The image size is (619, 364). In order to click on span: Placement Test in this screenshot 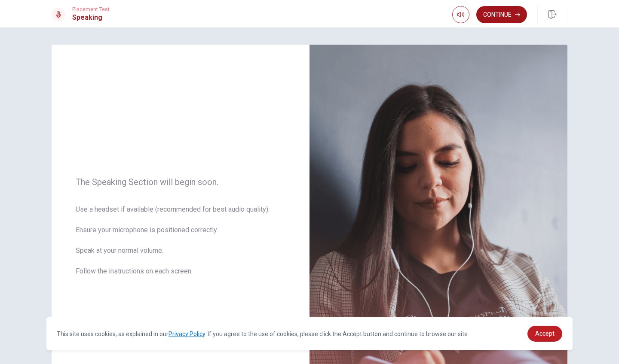, I will do `click(91, 10)`.